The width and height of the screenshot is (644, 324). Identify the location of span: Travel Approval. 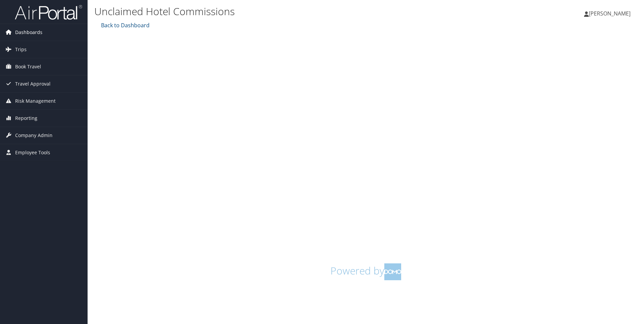
(33, 84).